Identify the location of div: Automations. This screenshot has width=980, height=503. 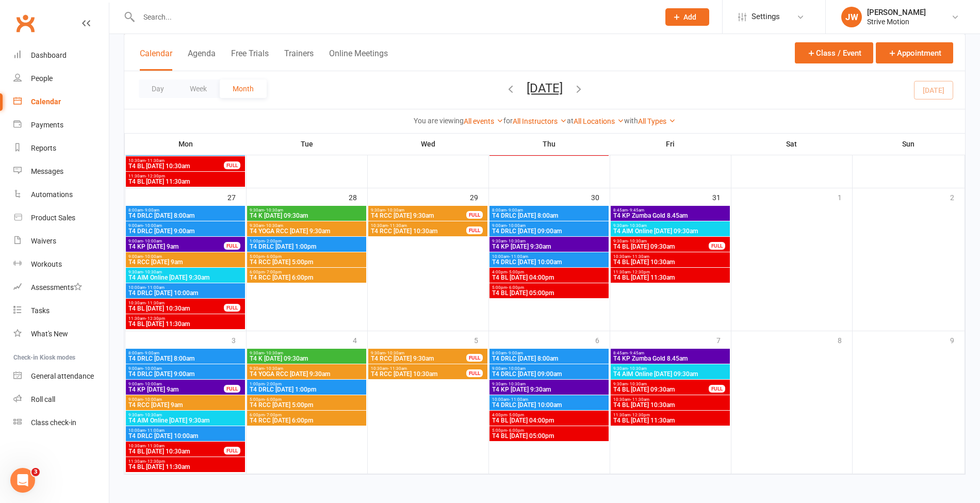
(52, 194).